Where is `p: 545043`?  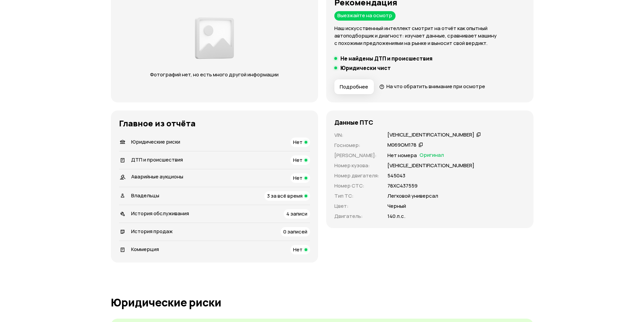 p: 545043 is located at coordinates (396, 176).